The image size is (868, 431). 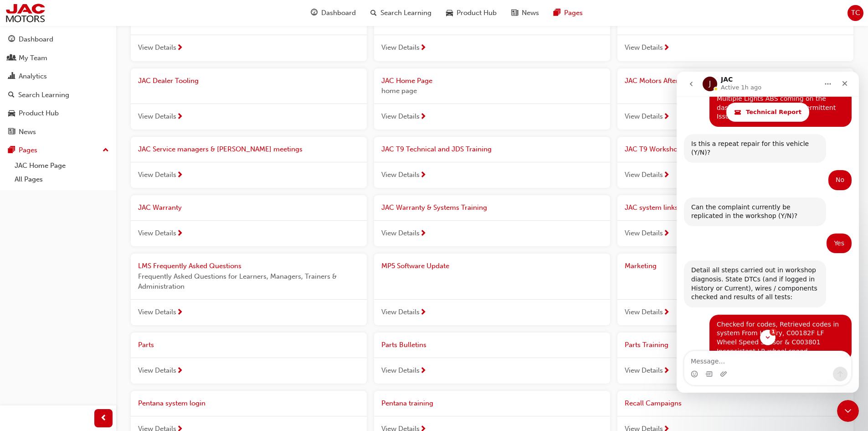 What do you see at coordinates (11, 77) in the screenshot?
I see `span: chart-icon` at bounding box center [11, 77].